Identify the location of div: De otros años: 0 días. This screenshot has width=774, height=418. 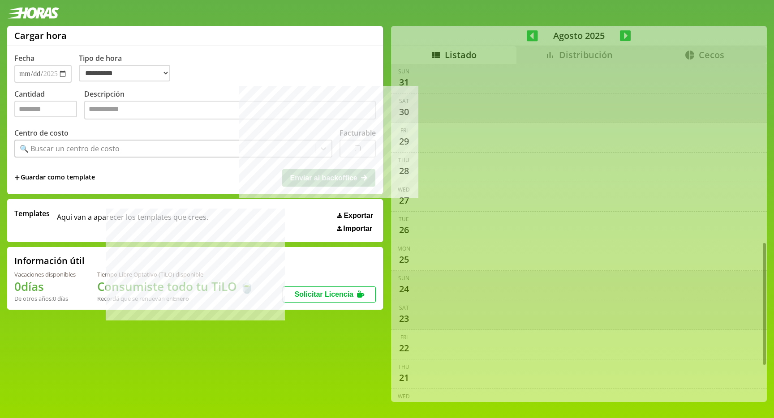
(45, 299).